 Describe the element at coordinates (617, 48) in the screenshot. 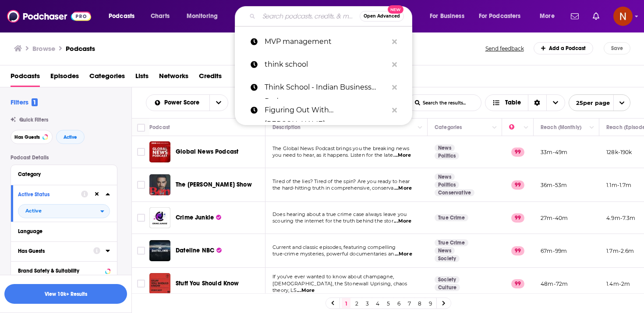

I see `button: Save` at that location.